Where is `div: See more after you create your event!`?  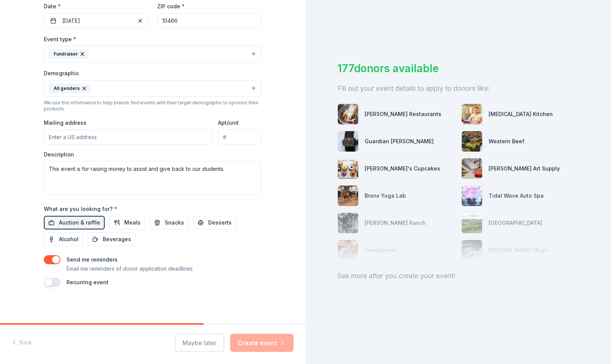 div: See more after you create your event! is located at coordinates (459, 275).